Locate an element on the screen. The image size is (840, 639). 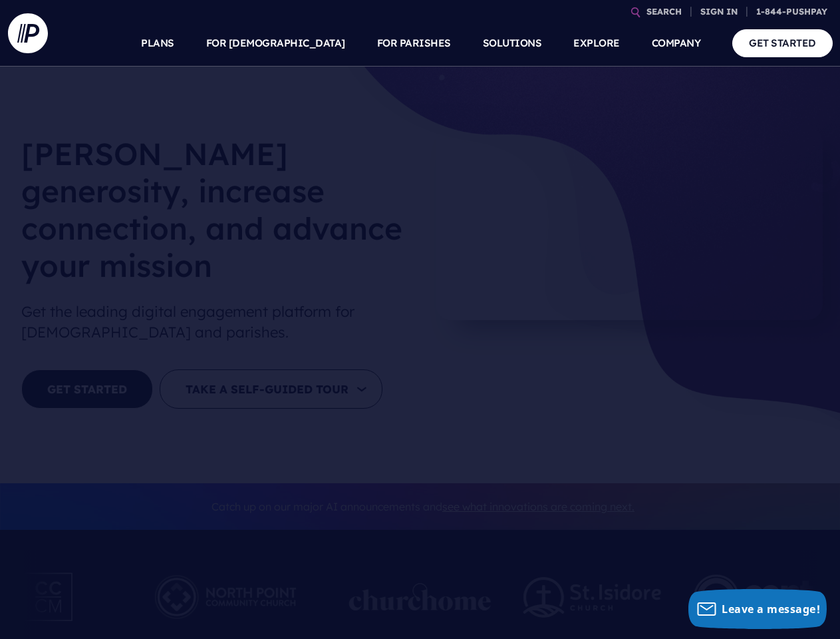
a: SOLUTIONS is located at coordinates (512, 43).